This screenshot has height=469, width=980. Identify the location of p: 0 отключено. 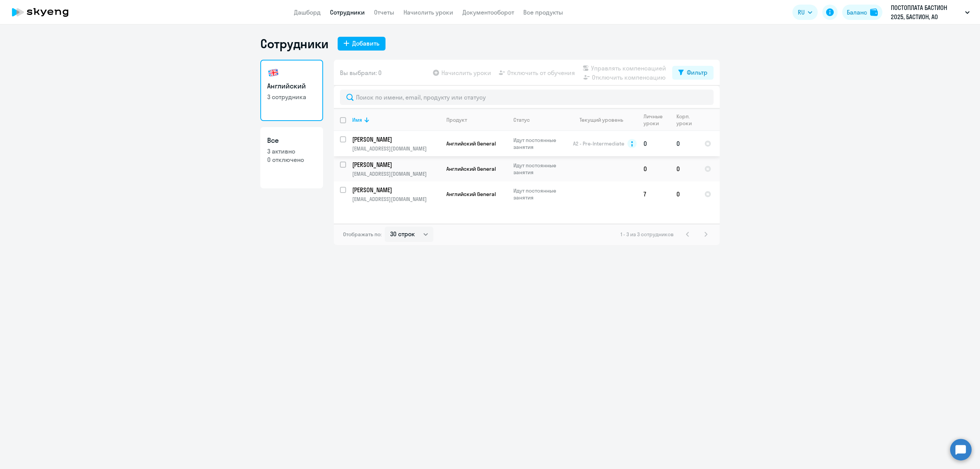
(292, 160).